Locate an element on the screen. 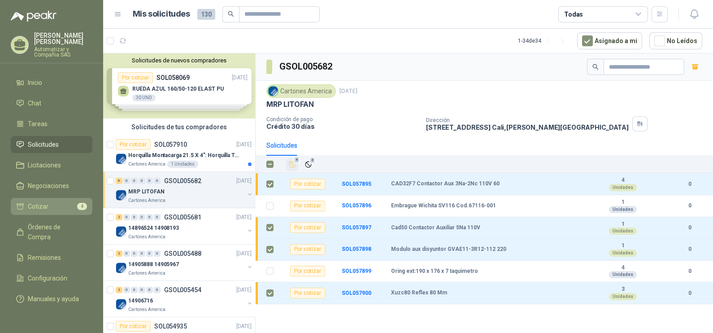 The width and height of the screenshot is (713, 333). b: 4 is located at coordinates (623, 268).